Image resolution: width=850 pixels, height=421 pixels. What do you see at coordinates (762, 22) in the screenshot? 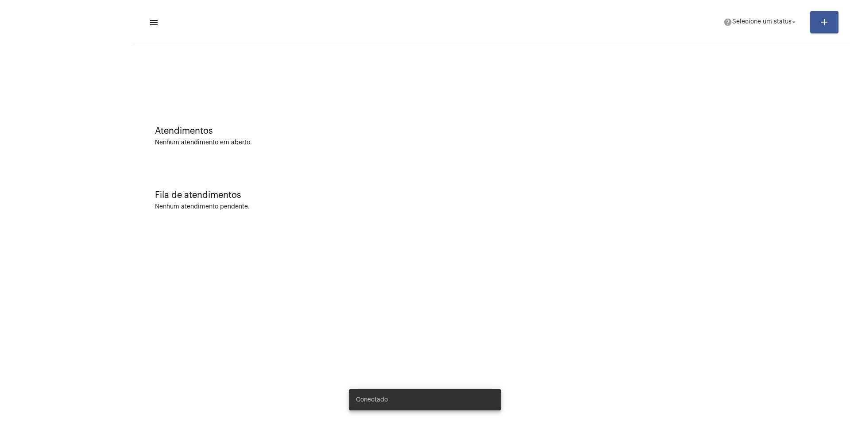
I see `span: Selecione um status` at bounding box center [762, 22].